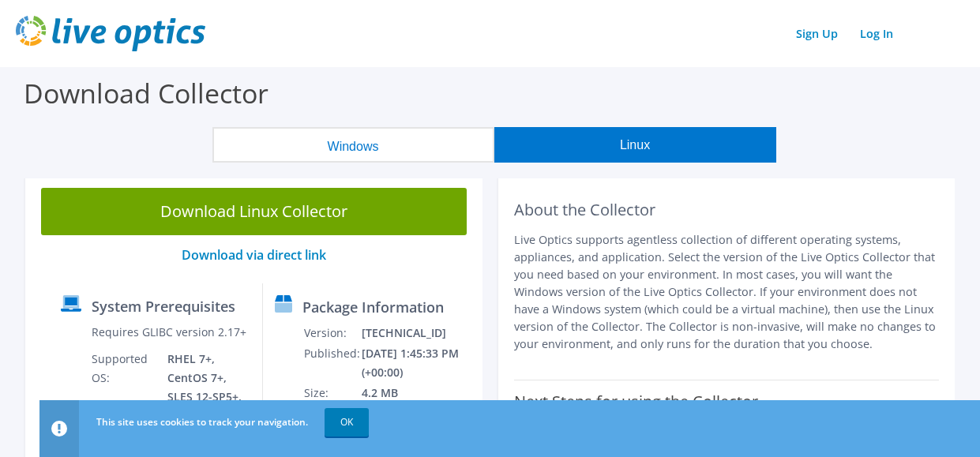 The image size is (980, 457). I want to click on h2: About the Collector, so click(726, 210).